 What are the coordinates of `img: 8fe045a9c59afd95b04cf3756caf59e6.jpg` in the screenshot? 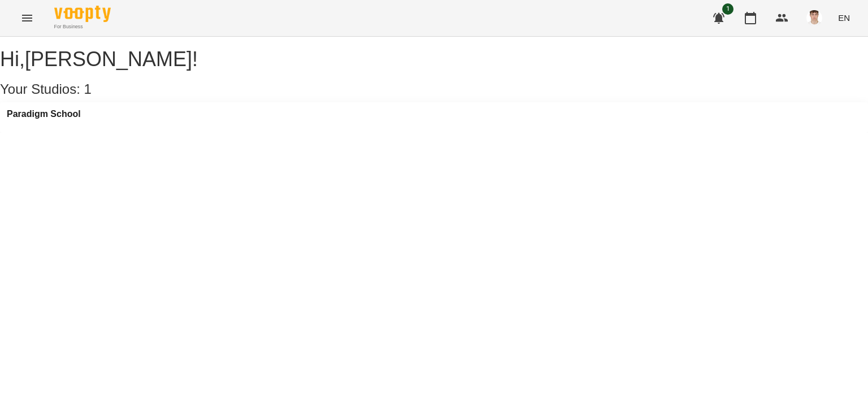 It's located at (815, 18).